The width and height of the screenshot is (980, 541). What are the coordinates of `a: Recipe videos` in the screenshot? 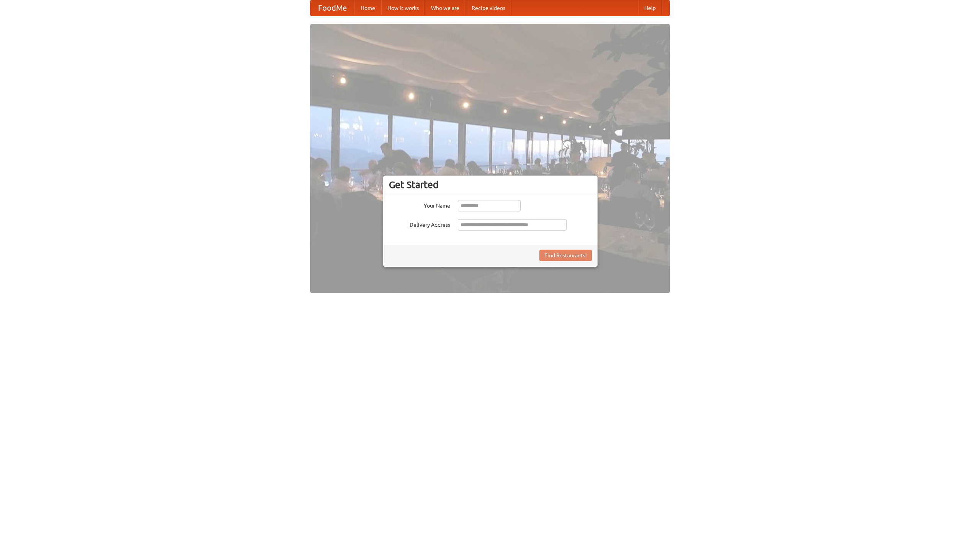 It's located at (489, 8).